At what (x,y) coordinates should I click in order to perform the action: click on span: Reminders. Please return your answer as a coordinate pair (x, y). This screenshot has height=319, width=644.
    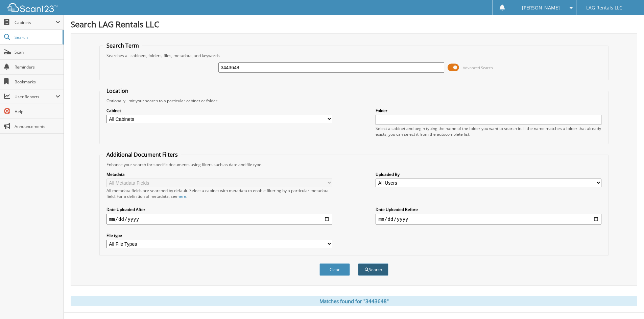
    Looking at the image, I should click on (37, 67).